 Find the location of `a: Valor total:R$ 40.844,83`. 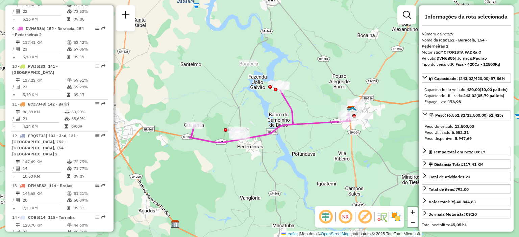

a: Valor total:R$ 40.844,83 is located at coordinates (466, 202).